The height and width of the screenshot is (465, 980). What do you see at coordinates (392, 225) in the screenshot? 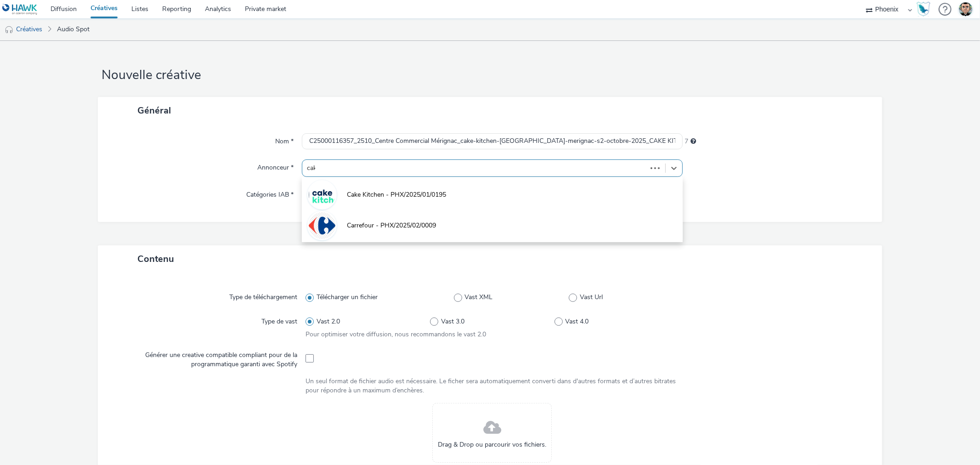
I see `span: Carrefour - PHX/2025/02/0009` at bounding box center [392, 225].